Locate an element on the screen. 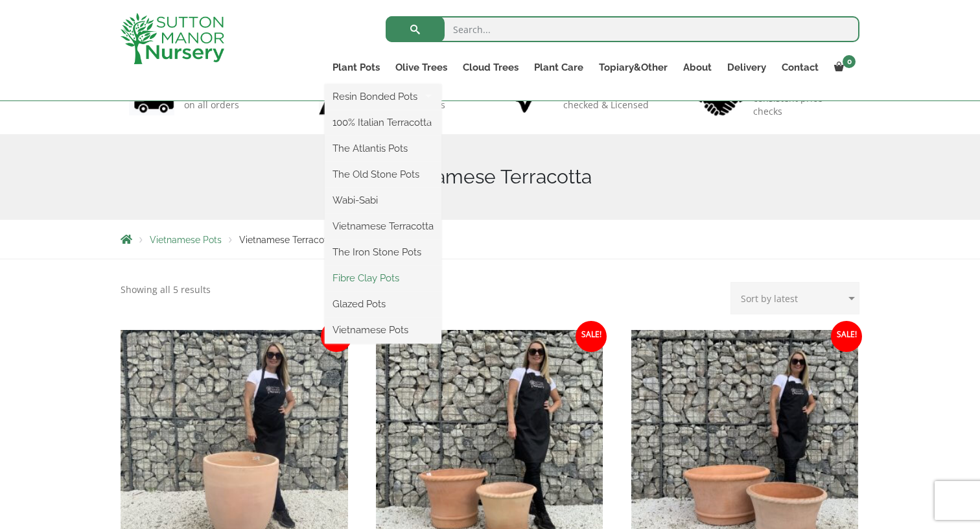 Image resolution: width=980 pixels, height=529 pixels. span: Vietnamese Terracotta is located at coordinates (287, 240).